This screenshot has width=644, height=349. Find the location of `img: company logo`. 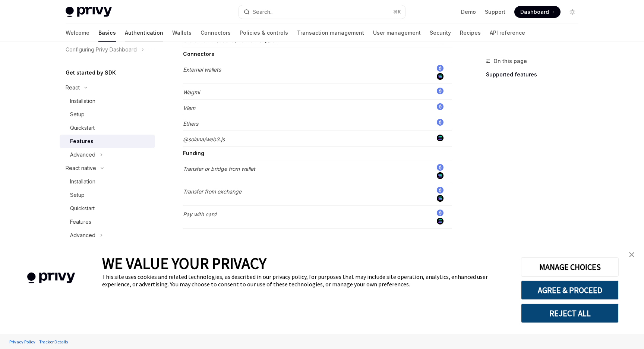

img: company logo is located at coordinates (51, 278).